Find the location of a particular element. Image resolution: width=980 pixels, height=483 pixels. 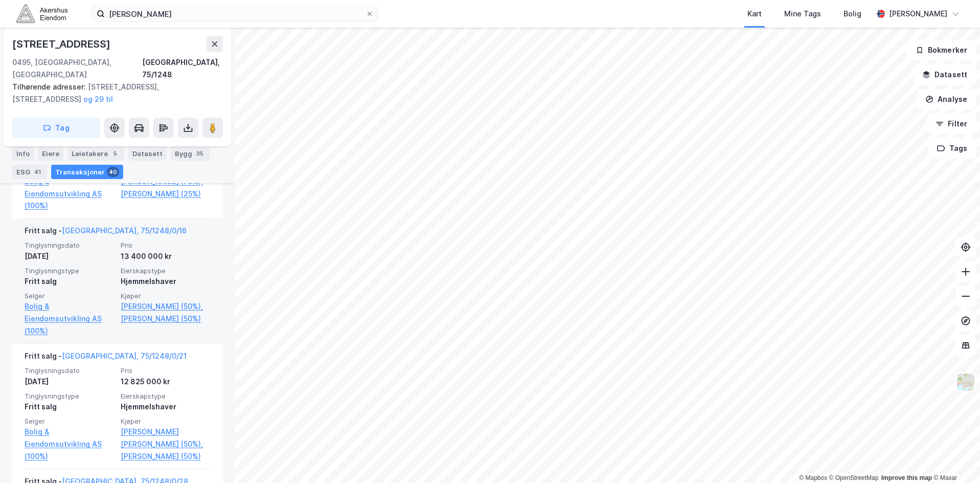

div: 12 825 000 kr is located at coordinates (165, 381).